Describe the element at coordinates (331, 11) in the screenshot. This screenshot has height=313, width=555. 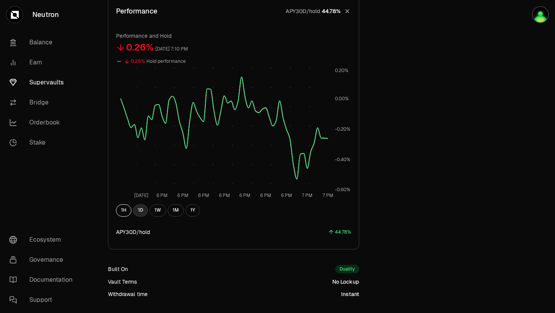
I see `span: 44.78%` at that location.